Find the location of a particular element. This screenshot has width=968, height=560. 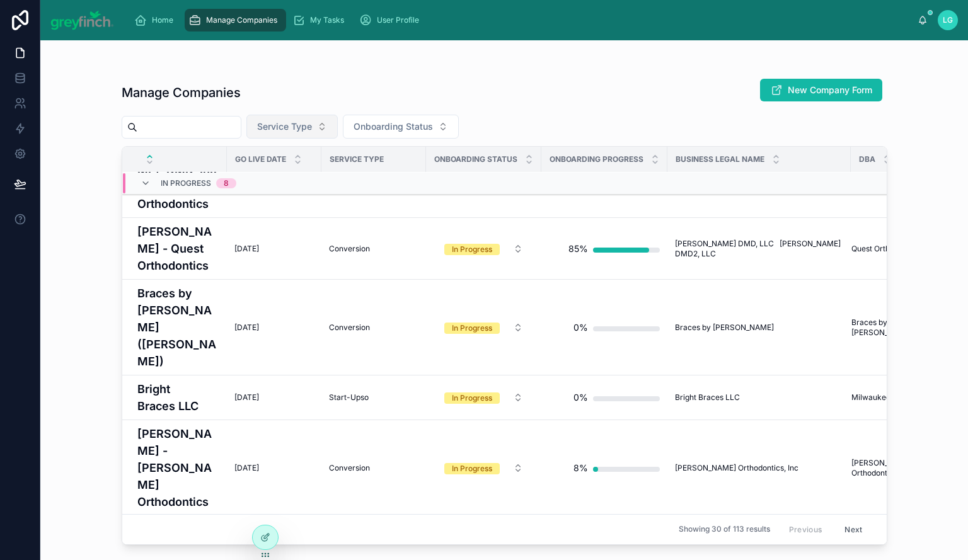

span: New Company Form is located at coordinates (830, 90).